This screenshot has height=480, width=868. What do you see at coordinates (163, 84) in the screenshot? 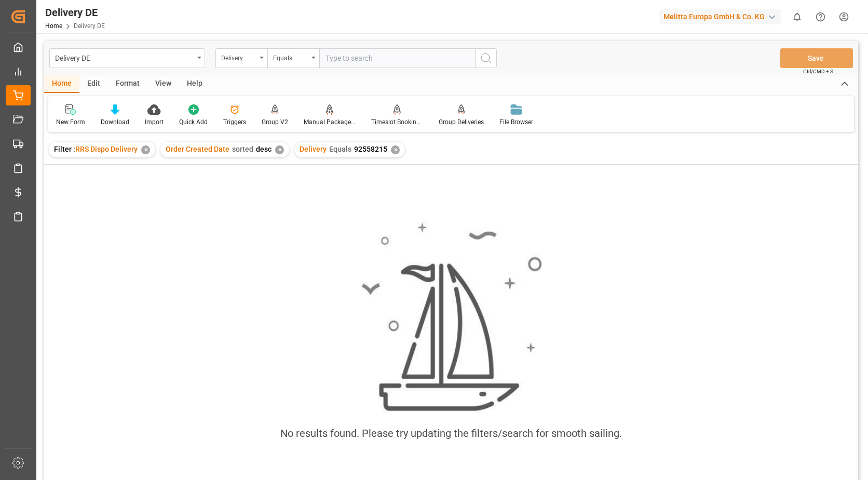
I see `div: View` at bounding box center [163, 84].